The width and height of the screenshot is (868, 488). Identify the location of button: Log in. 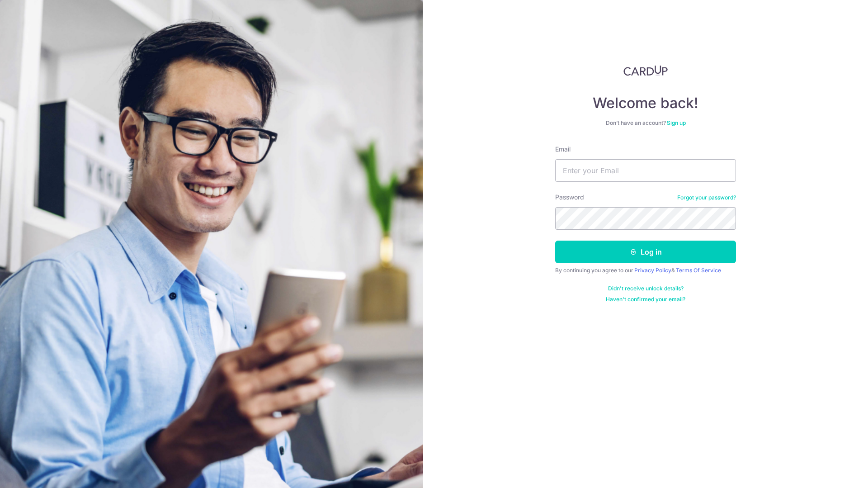
(645, 252).